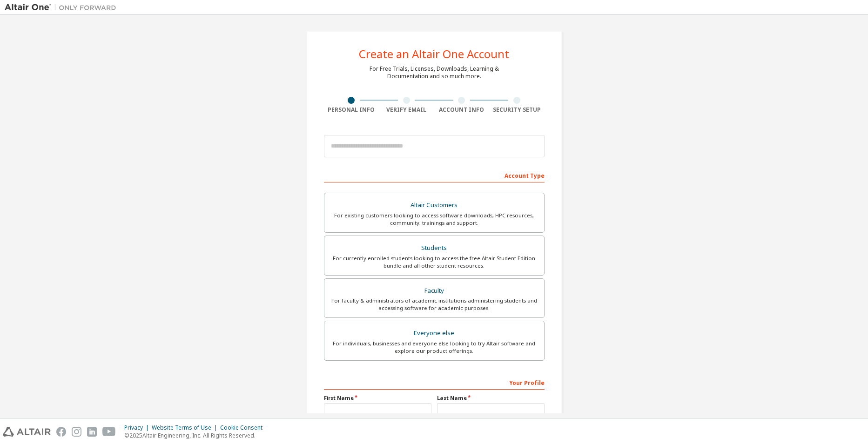 This screenshot has width=868, height=445. Describe the element at coordinates (138, 428) in the screenshot. I see `div: Privacy` at that location.